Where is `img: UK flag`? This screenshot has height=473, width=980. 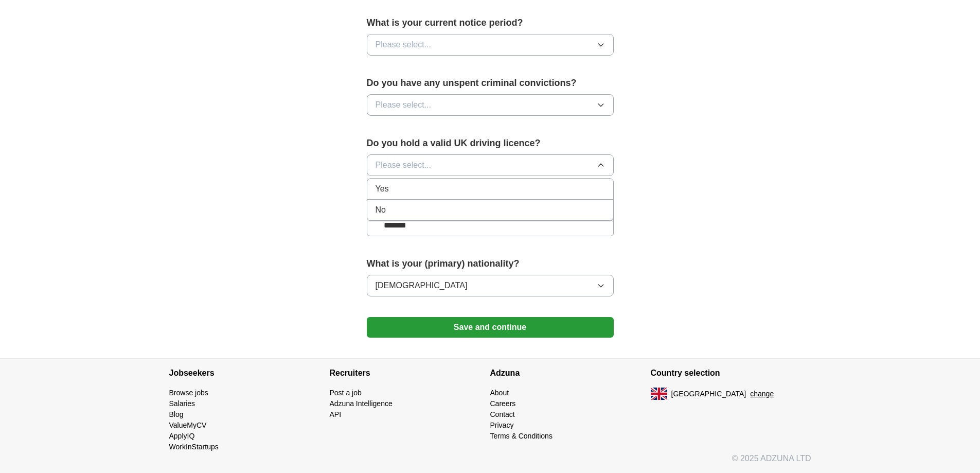 img: UK flag is located at coordinates (659, 394).